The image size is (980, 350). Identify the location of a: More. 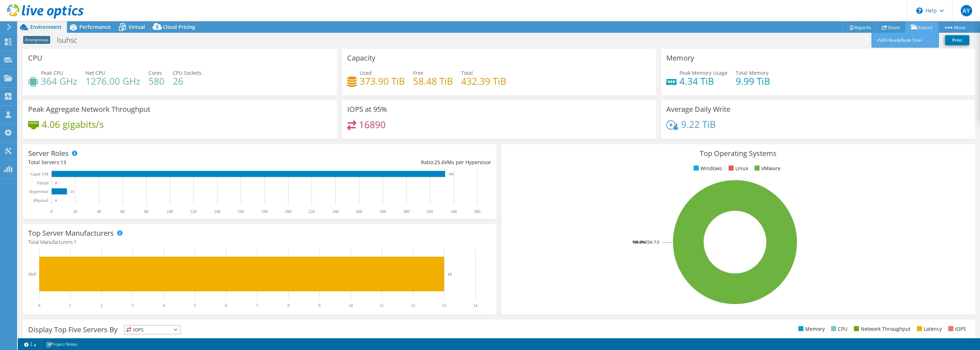
(955, 27).